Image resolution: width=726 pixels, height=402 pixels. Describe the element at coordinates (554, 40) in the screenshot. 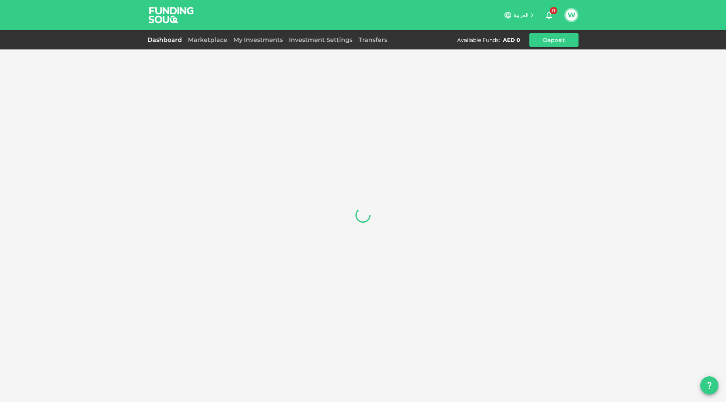

I see `button: Deposit` at that location.